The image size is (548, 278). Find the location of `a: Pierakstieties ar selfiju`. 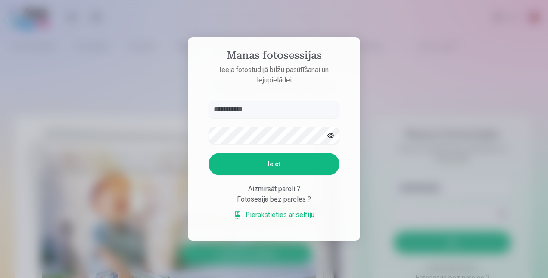

a: Pierakstieties ar selfiju is located at coordinates (274, 215).